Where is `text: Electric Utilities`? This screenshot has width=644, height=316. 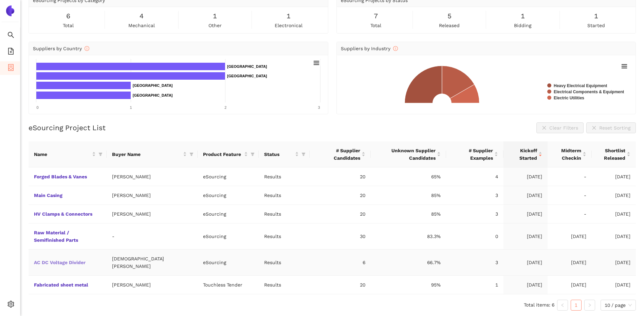
text: Electric Utilities is located at coordinates (569, 98).